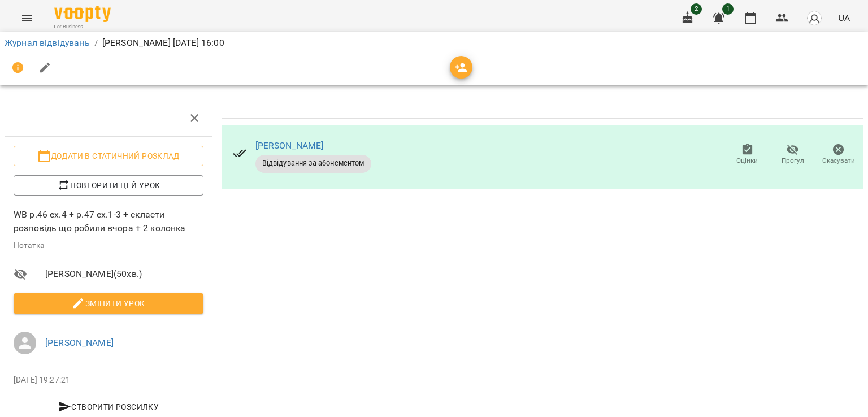 The height and width of the screenshot is (417, 868). Describe the element at coordinates (793, 160) in the screenshot. I see `span: Прогул` at that location.